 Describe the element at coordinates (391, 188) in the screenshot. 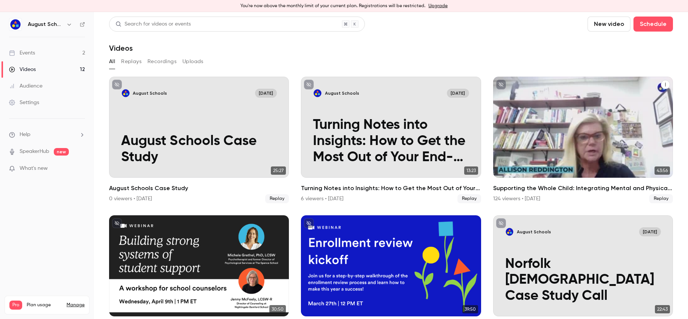

I see `h2: Turning Notes into Insights: How to Get the Most Out of Your End-of-Year Data` at that location.